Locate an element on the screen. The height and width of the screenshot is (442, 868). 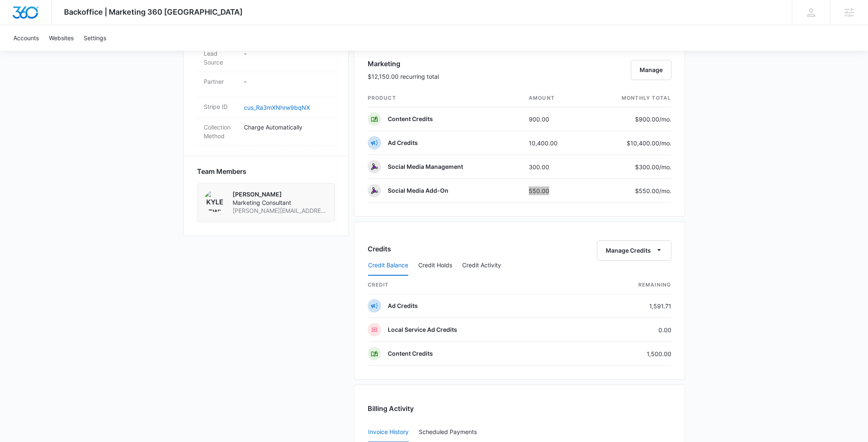
p: $550.00 is located at coordinates (652, 190).